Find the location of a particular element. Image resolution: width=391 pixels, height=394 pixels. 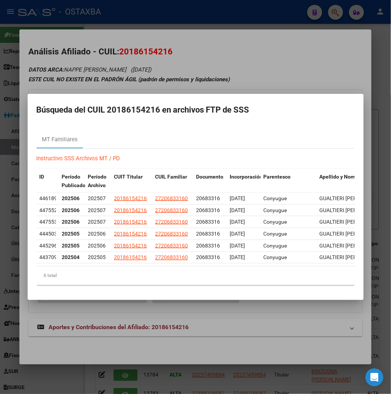

span: 443709 is located at coordinates (49, 258).